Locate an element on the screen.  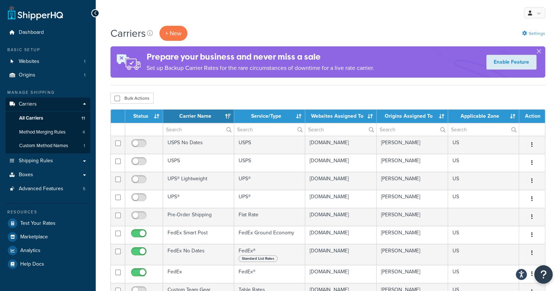
a: Test Your Rates is located at coordinates (48, 224).